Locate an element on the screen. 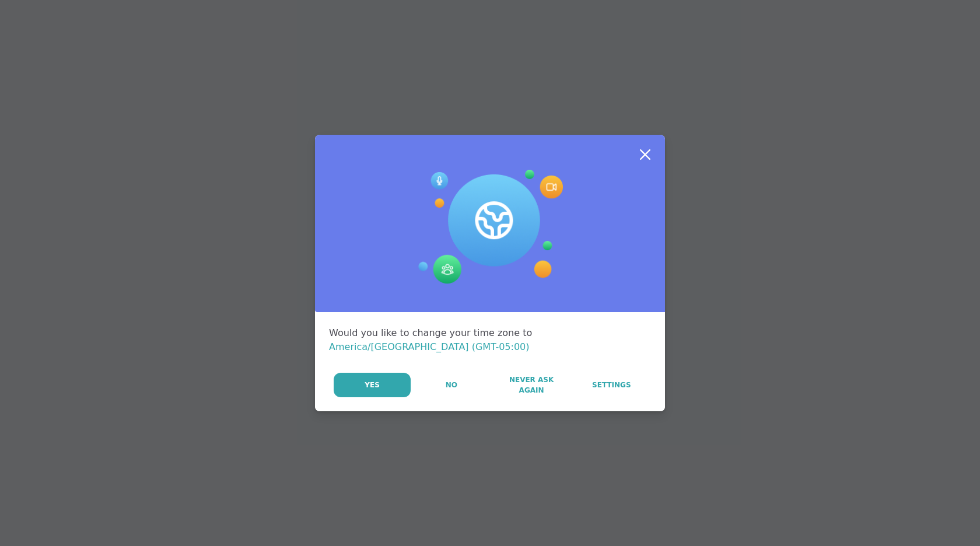 The height and width of the screenshot is (546, 980). button: Yes is located at coordinates (372, 385).